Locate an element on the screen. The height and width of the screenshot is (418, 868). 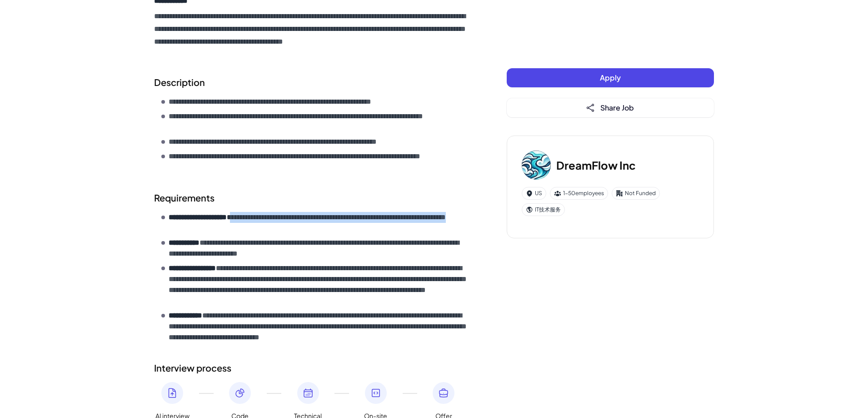
h2: Interview process is located at coordinates (312, 368).